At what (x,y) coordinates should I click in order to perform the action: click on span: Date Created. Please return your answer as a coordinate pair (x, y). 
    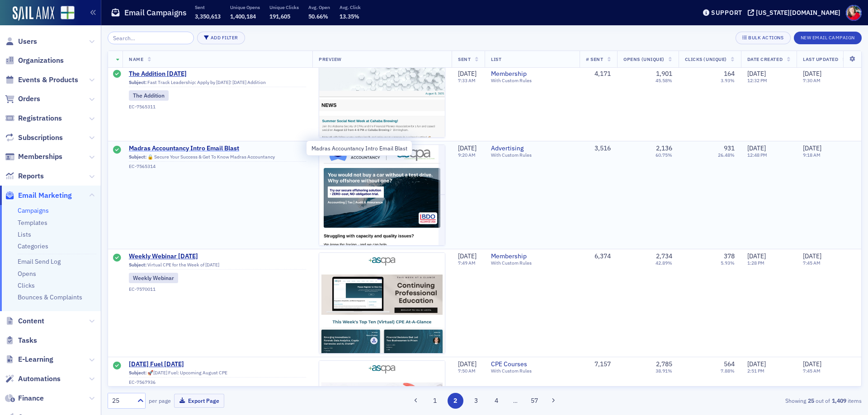
    Looking at the image, I should click on (765, 59).